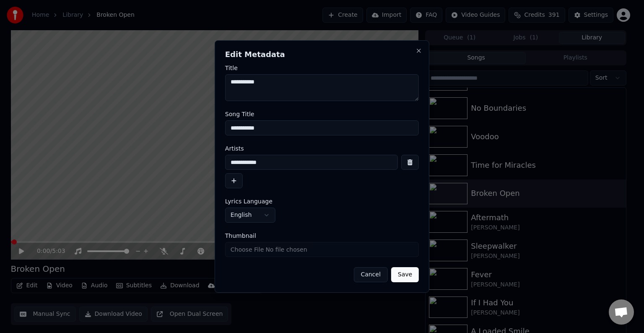 Image resolution: width=644 pixels, height=333 pixels. I want to click on span: Lyrics Language, so click(248, 202).